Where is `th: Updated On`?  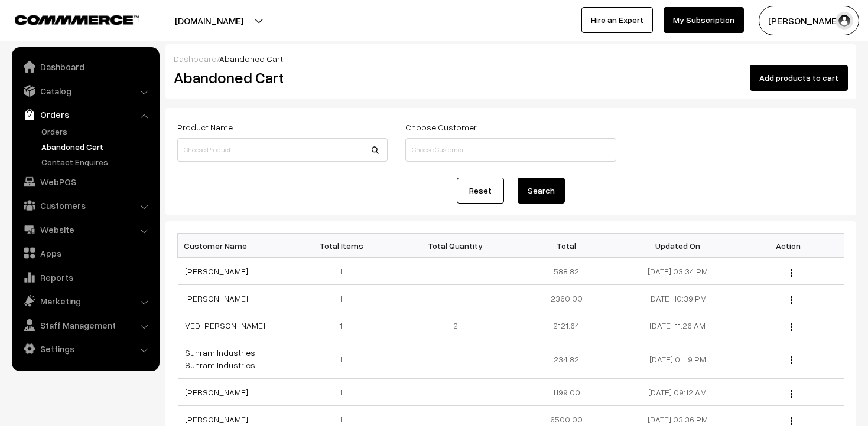
th: Updated On is located at coordinates (678, 246).